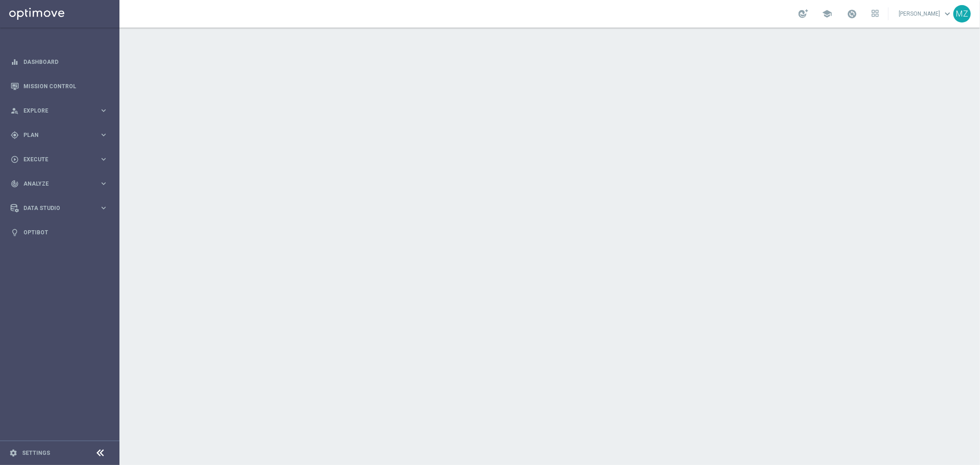  Describe the element at coordinates (61, 159) in the screenshot. I see `span: Execute` at that location.